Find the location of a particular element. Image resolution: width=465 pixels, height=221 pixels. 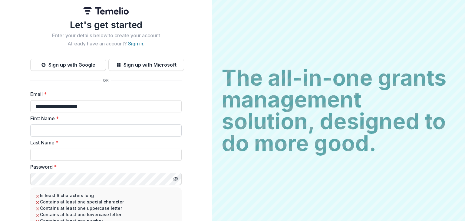

label: First Name is located at coordinates (104, 118).